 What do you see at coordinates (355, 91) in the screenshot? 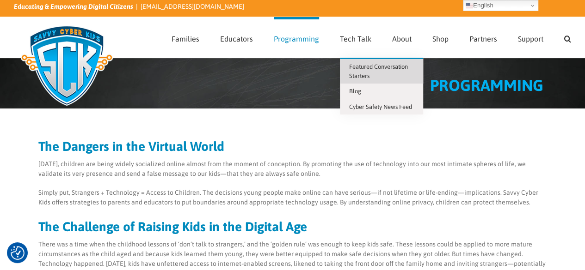
I see `span: Blog` at bounding box center [355, 91].